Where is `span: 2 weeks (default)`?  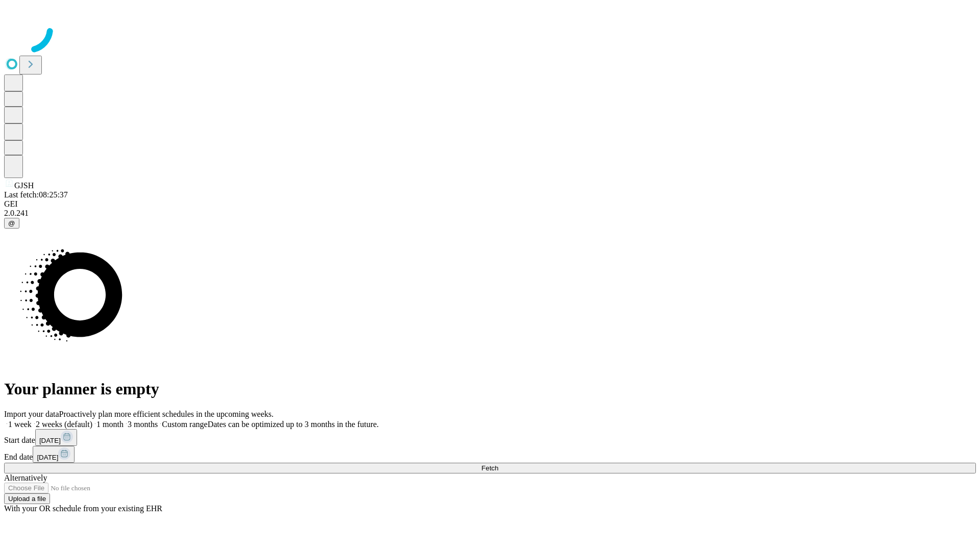
span: 2 weeks (default) is located at coordinates (63, 424).